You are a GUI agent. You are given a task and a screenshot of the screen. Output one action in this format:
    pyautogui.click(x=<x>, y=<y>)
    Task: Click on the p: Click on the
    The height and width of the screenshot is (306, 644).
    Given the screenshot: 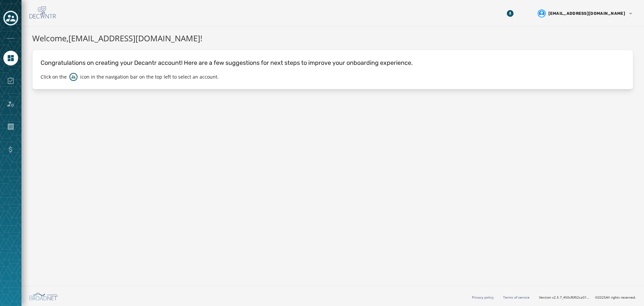 What is the action you would take?
    pyautogui.click(x=54, y=77)
    